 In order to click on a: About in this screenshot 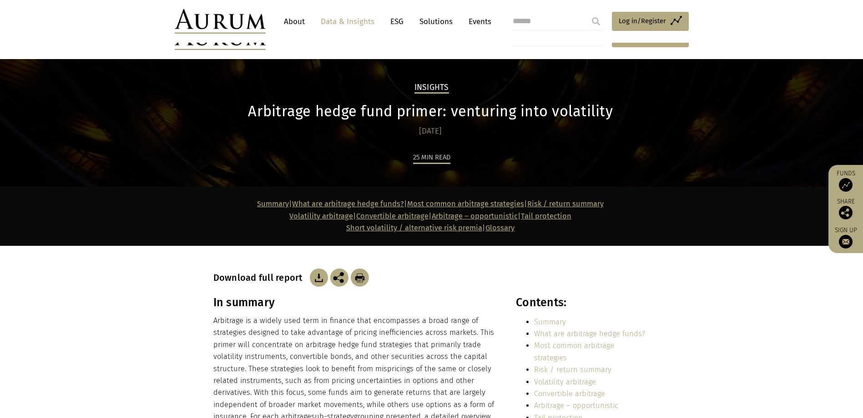, I will do `click(294, 21)`.